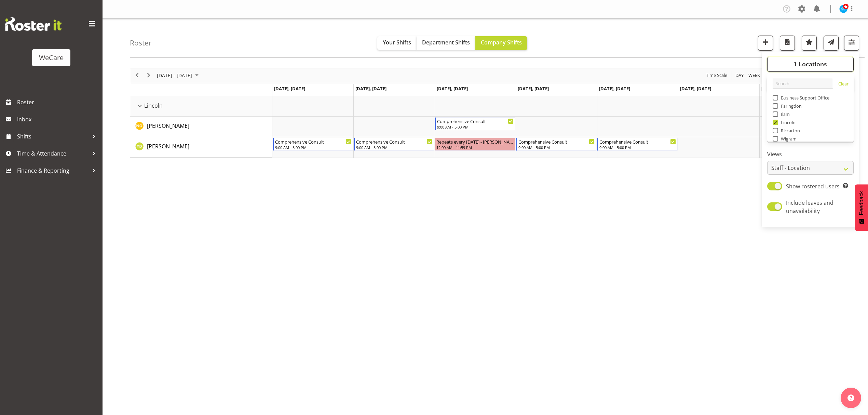 The height and width of the screenshot is (415, 868). I want to click on button: Company Shifts, so click(502, 43).